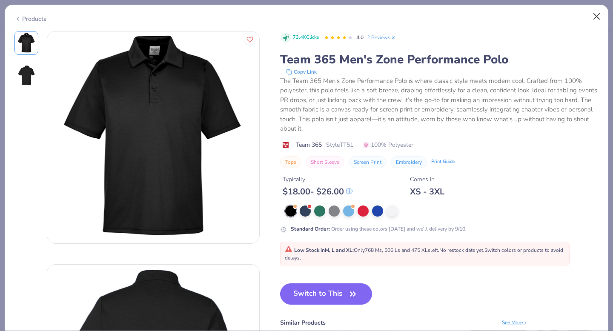  I want to click on span: Only 768 Ms, 506 Ls and 475 XLs left. Switch colors or products to avoid delays., so click(424, 254).